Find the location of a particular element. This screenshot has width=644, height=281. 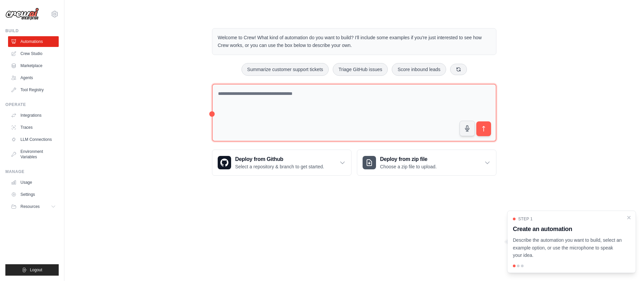

a: Usage is located at coordinates (33, 183).